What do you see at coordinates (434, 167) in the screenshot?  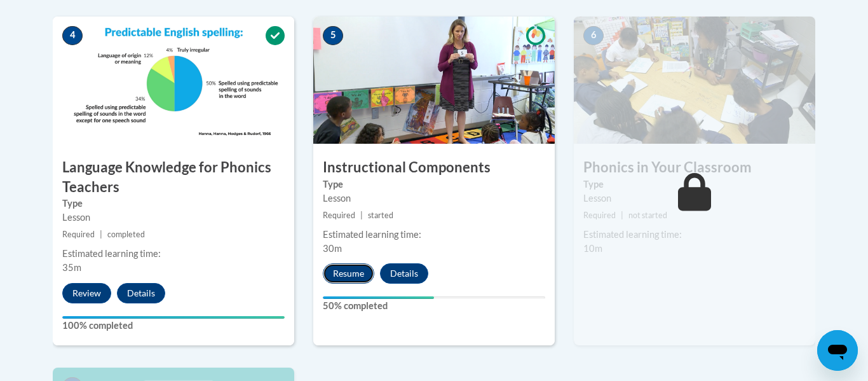 I see `h3: Instructional Components` at bounding box center [434, 167].